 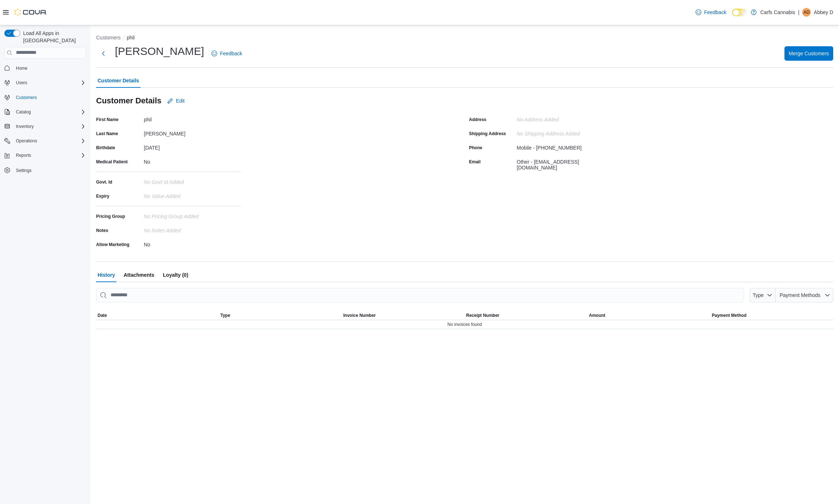 What do you see at coordinates (193, 181) in the screenshot?
I see `div: No Govt Id added` at bounding box center [193, 181].